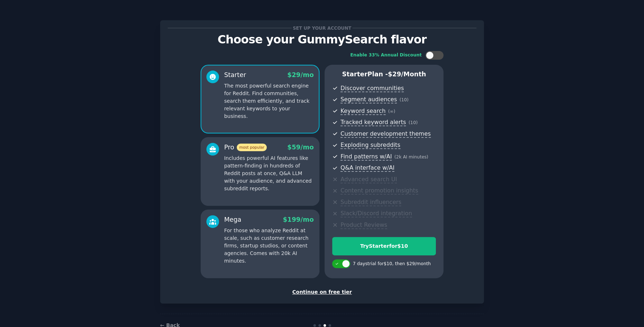 This screenshot has width=644, height=327. What do you see at coordinates (363, 225) in the screenshot?
I see `span: Product Reviews` at bounding box center [363, 225].